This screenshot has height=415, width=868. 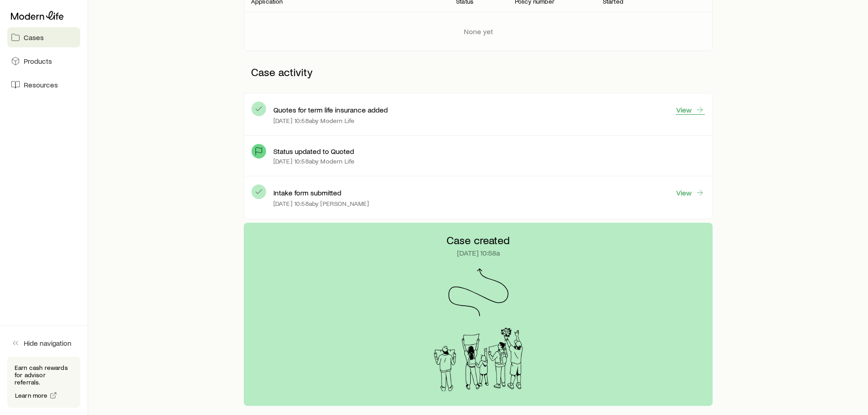 I want to click on p: Status updated to Quoted, so click(x=314, y=152).